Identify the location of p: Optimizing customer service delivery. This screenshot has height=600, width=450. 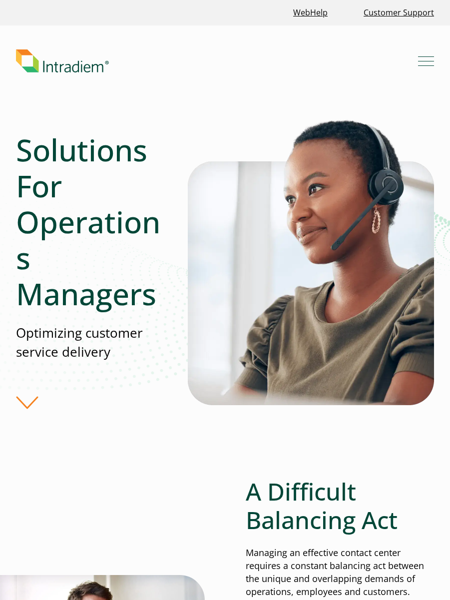
(91, 342).